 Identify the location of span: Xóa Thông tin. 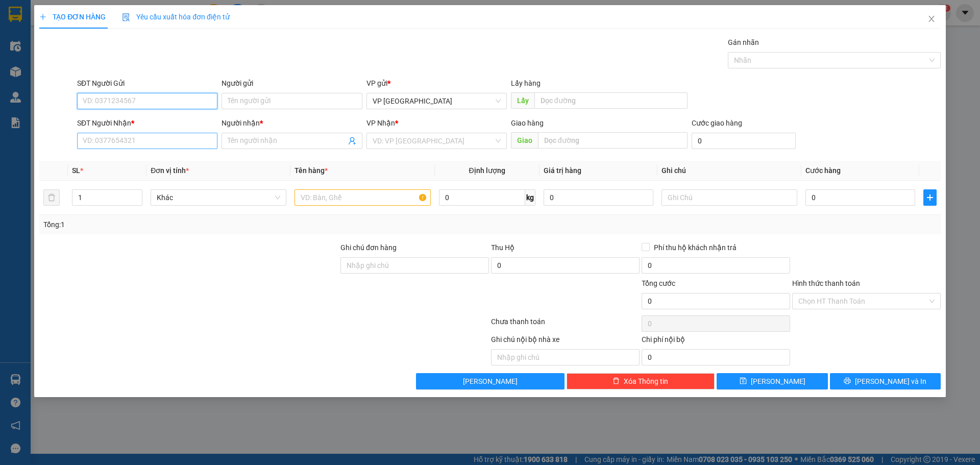
(646, 381).